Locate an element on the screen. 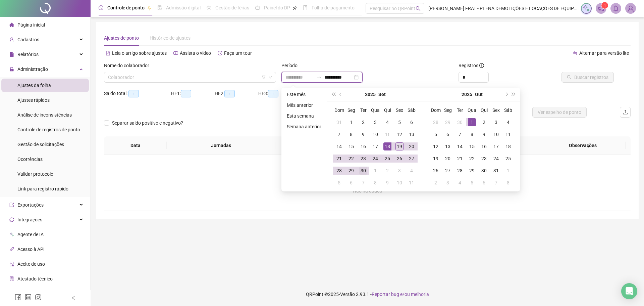 The width and height of the screenshot is (644, 306). img: sparkle-icon.fc2bf0ac1784a2077858766a79e2daf3.svg is located at coordinates (587, 8).